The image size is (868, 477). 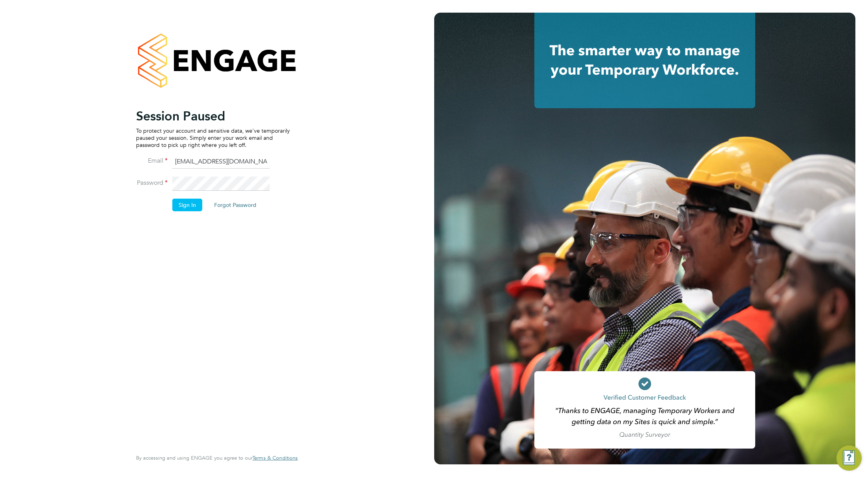 What do you see at coordinates (849, 458) in the screenshot?
I see `button: Engage Resource Center` at bounding box center [849, 458].